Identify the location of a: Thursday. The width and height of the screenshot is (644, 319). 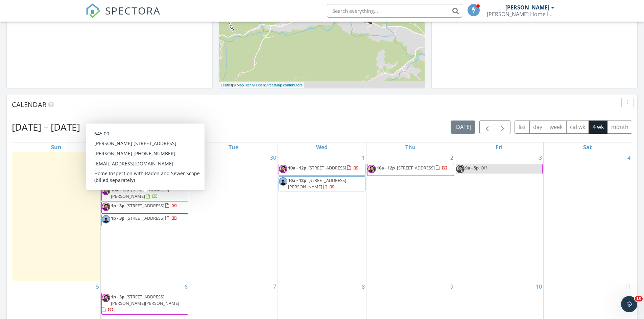
(410, 147).